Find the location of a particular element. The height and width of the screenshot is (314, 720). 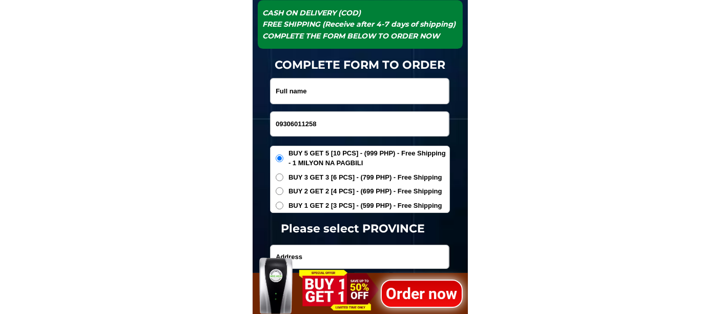

h1: CASH ON DELIVERY (COD) FREE SHIPPING (Receive after 4-7 days of shipping) COMPLETE THE FORM BELOW... is located at coordinates (360, 24).